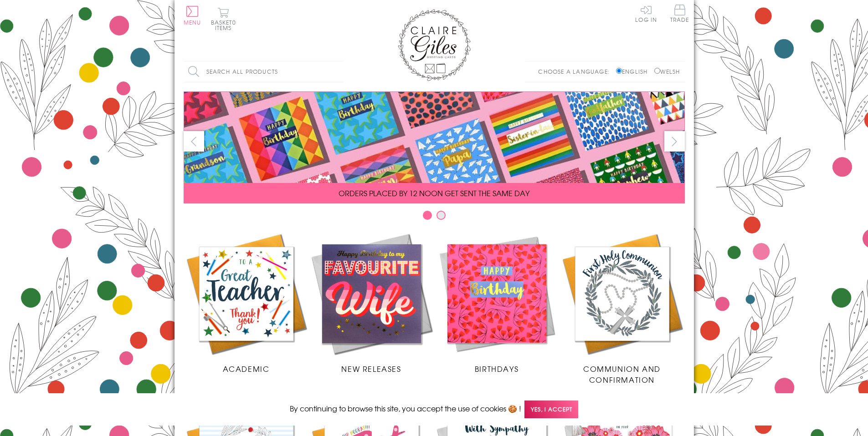 This screenshot has width=868, height=436. I want to click on span: Communion and Confirmation, so click(622, 374).